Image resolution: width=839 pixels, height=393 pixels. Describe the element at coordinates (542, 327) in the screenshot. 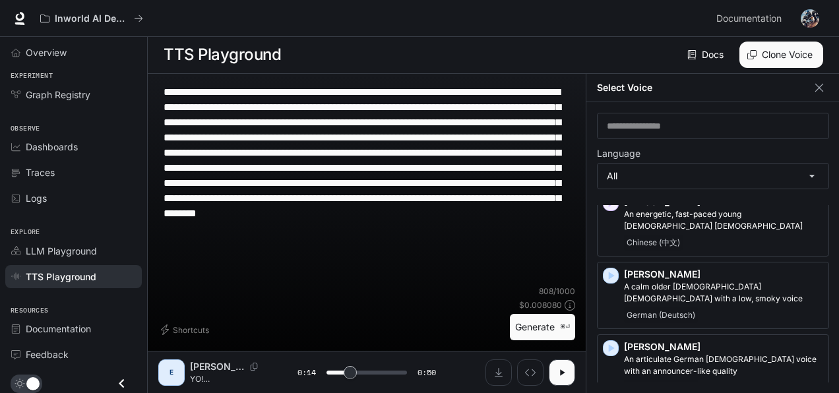

I see `button: Generate⌘⏎` at that location.